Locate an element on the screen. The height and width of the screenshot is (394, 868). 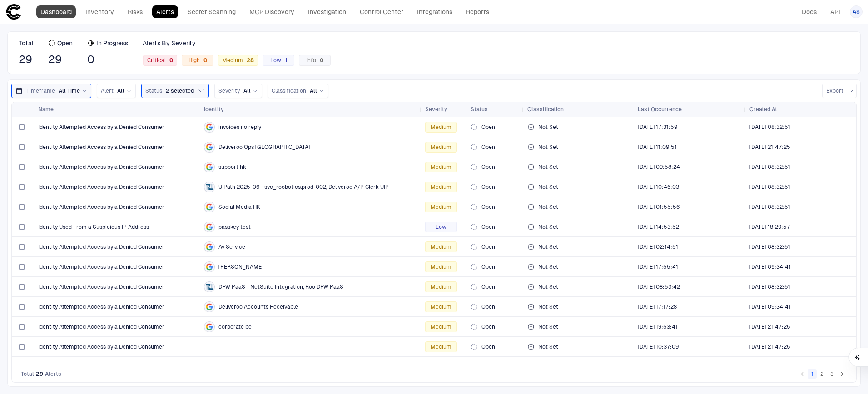
div: 0 is located at coordinates (319, 60).